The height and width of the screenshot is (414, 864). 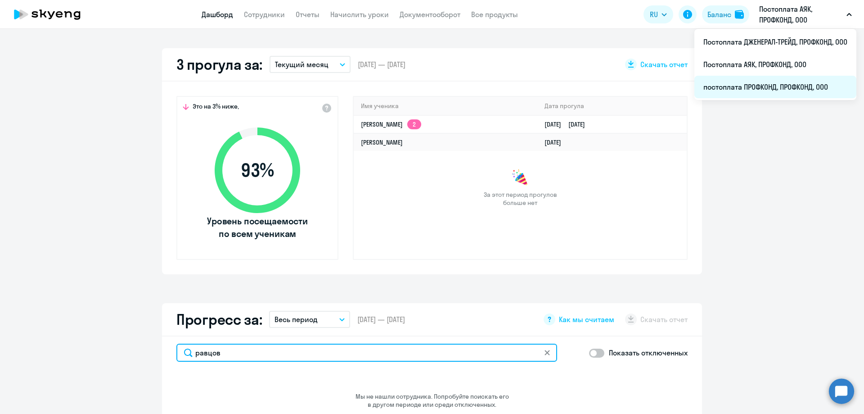 I want to click on h2: 3 прогула за:, so click(x=219, y=64).